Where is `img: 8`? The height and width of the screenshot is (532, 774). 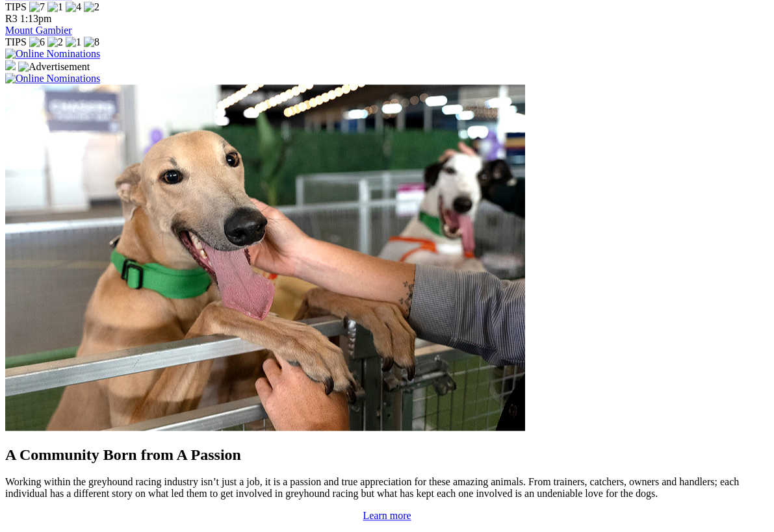
img: 8 is located at coordinates (92, 43).